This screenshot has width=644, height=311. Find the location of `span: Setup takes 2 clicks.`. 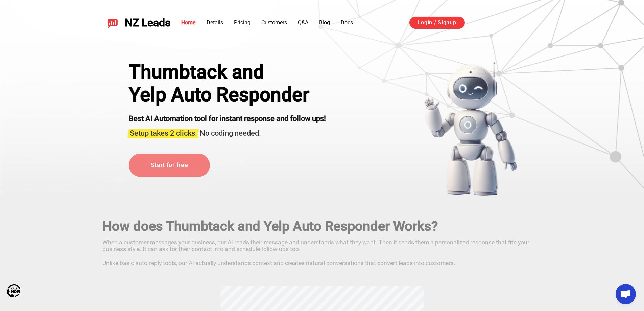

span: Setup takes 2 clicks. is located at coordinates (164, 133).